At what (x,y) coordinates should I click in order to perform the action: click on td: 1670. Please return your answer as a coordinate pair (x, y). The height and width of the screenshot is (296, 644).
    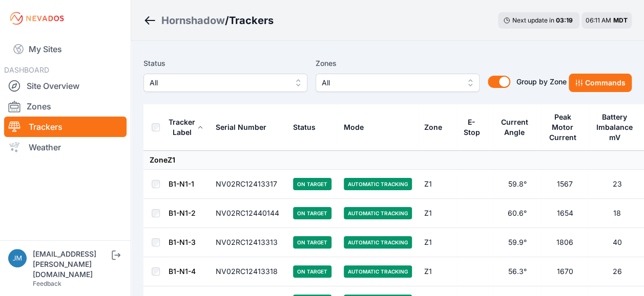
    Looking at the image, I should click on (565, 272).